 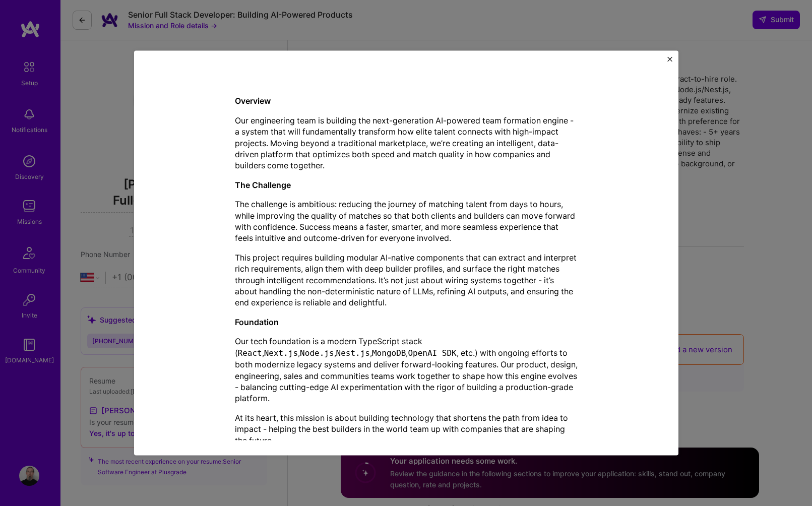 What do you see at coordinates (262, 185) in the screenshot?
I see `strong: The Challenge` at bounding box center [262, 185].